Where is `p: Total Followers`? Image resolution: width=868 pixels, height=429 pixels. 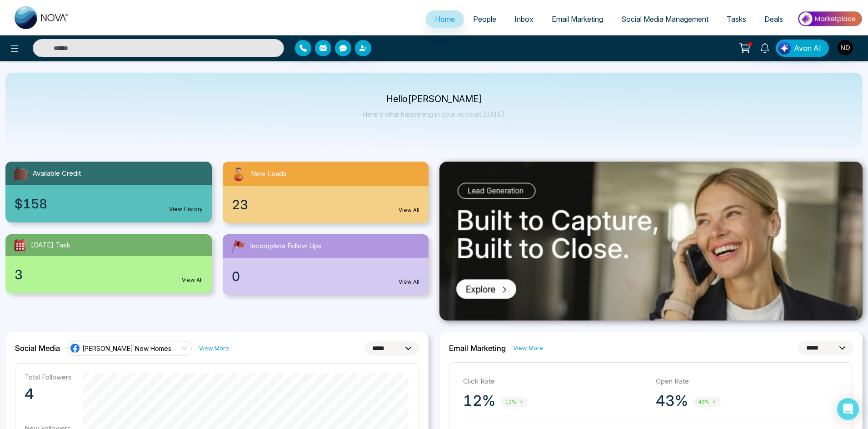 p: Total Followers is located at coordinates (48, 377).